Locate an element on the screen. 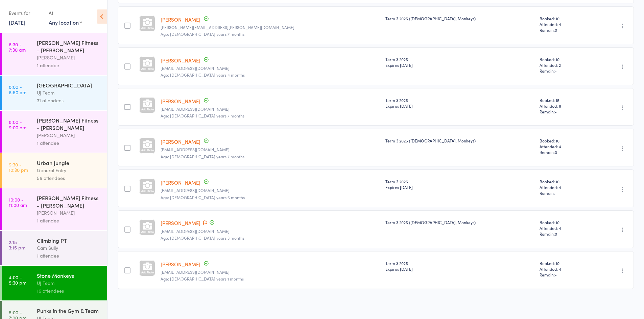 The height and width of the screenshot is (319, 644). time: 6:30 - 7:30 am is located at coordinates (17, 47).